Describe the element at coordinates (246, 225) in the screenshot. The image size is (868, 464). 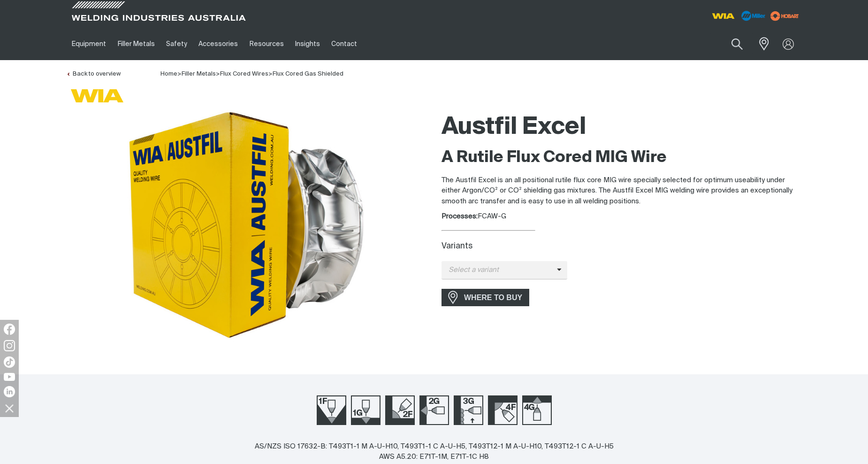
I see `img: Austfil Excel` at that location.